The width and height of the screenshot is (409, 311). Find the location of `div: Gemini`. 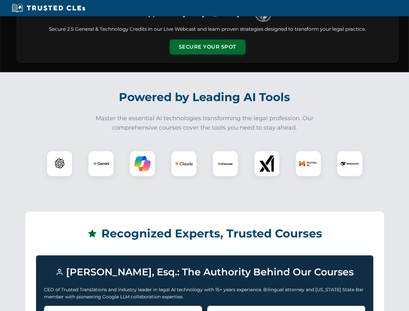

div: Gemini is located at coordinates (101, 164).